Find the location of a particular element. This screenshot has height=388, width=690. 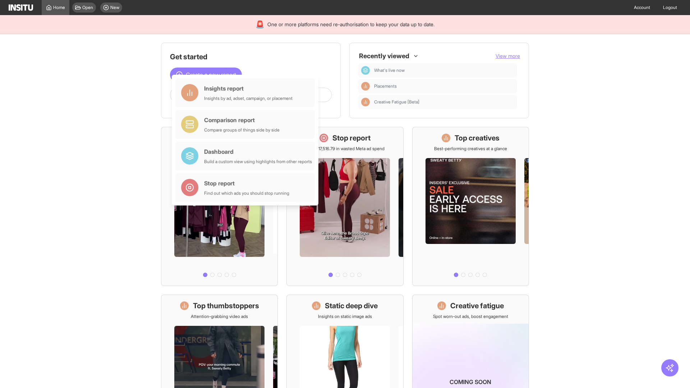

p: Best-performing creatives at a glance is located at coordinates (470, 149).